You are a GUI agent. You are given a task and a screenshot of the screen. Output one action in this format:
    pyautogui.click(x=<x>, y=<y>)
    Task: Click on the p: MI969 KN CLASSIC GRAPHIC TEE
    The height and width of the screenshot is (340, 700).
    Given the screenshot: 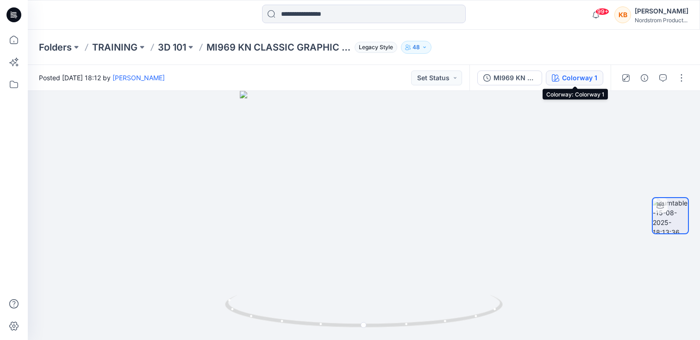 What is the action you would take?
    pyautogui.click(x=279, y=47)
    